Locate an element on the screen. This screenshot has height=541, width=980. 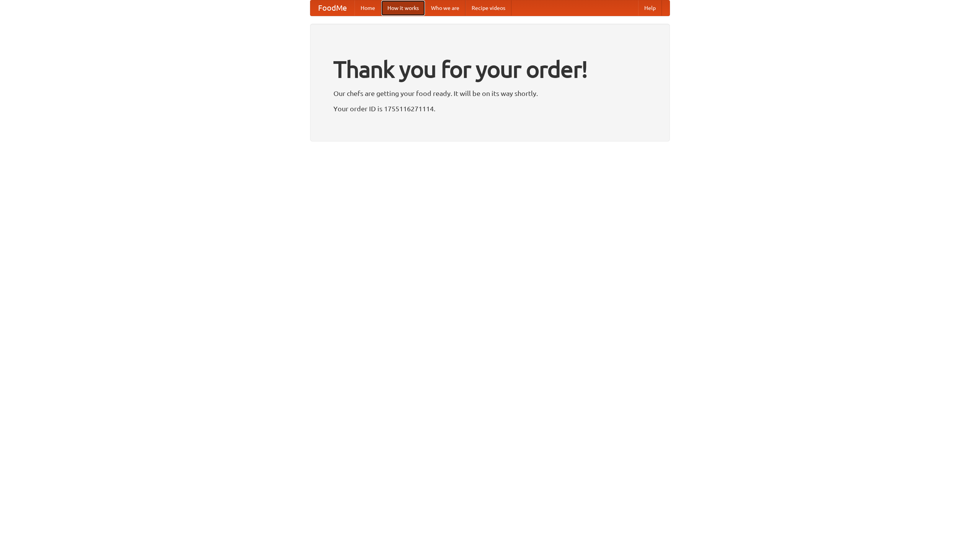
a: Home is located at coordinates (368, 8).